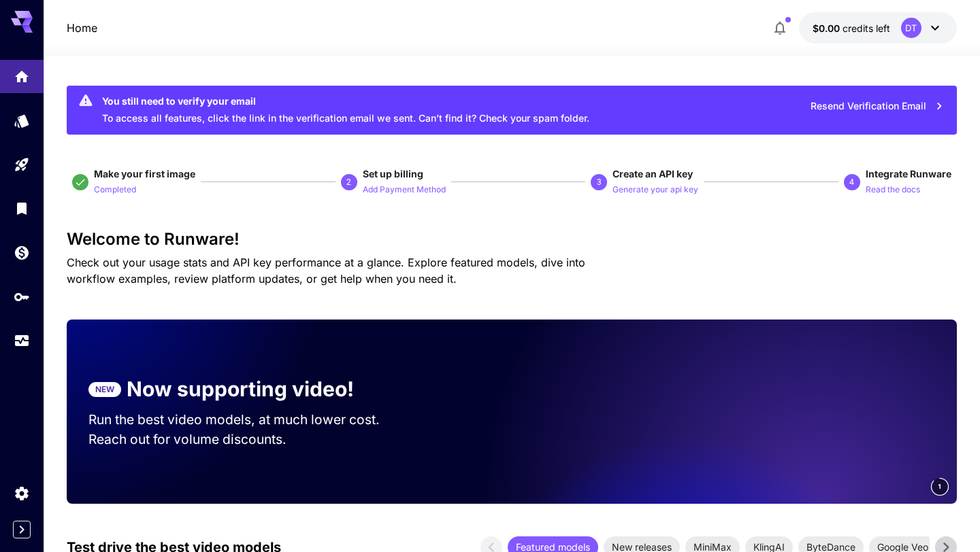 Image resolution: width=980 pixels, height=552 pixels. Describe the element at coordinates (22, 208) in the screenshot. I see `div: Library` at that location.